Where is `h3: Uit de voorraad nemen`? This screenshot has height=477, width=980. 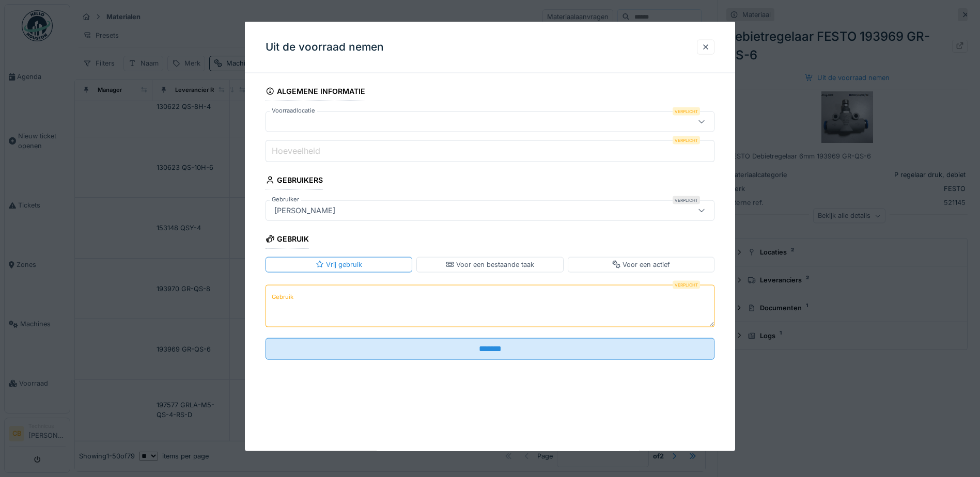 h3: Uit de voorraad nemen is located at coordinates (324, 47).